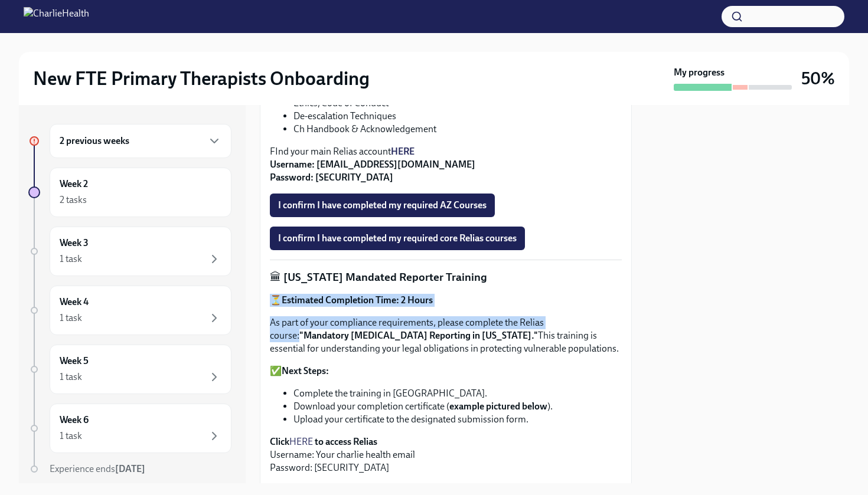 The width and height of the screenshot is (868, 495). I want to click on h6: Week 6, so click(74, 420).